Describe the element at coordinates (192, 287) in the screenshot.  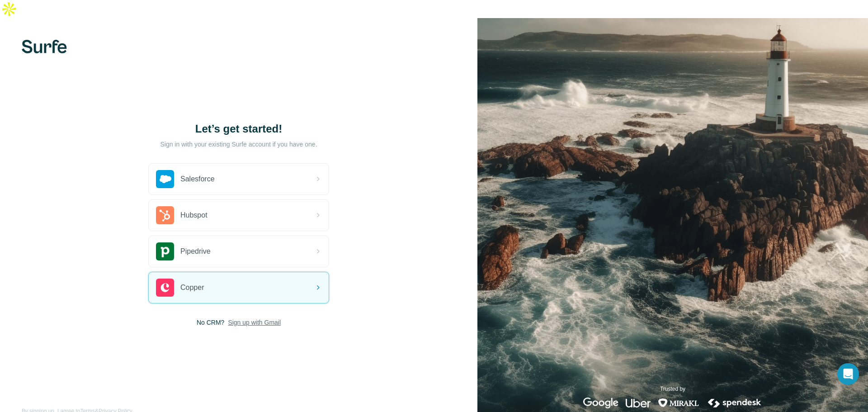
I see `span: Copper` at that location.